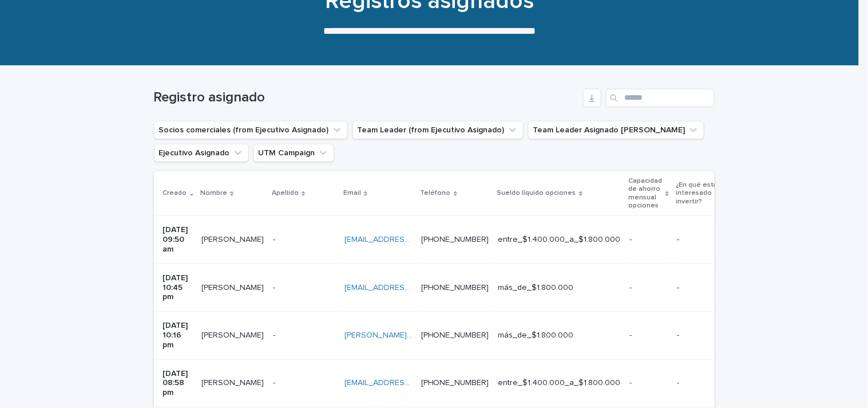  What do you see at coordinates (645, 193) in the screenshot?
I see `p: Capacidad de ahorro mensual opciones` at bounding box center [645, 193].